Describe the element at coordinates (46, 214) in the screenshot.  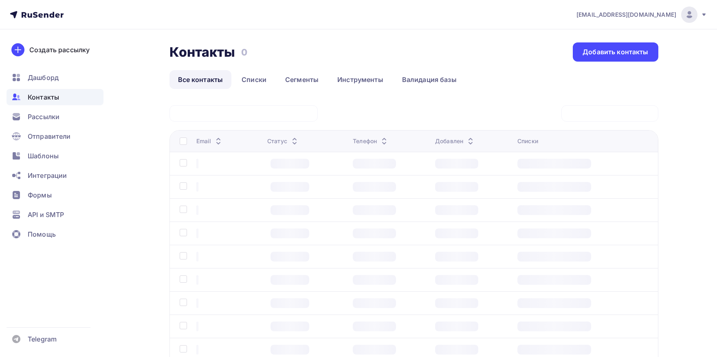
I see `span: API и SMTP` at that location.